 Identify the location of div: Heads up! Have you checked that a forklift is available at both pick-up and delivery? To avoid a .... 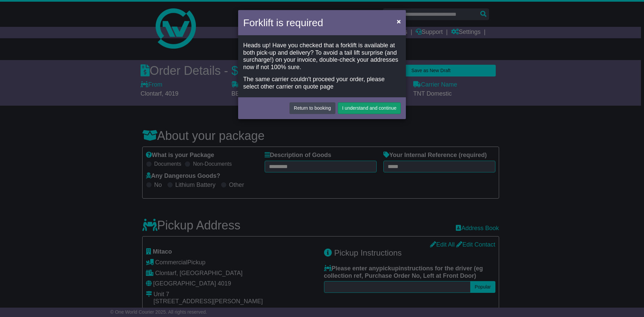
(322, 56).